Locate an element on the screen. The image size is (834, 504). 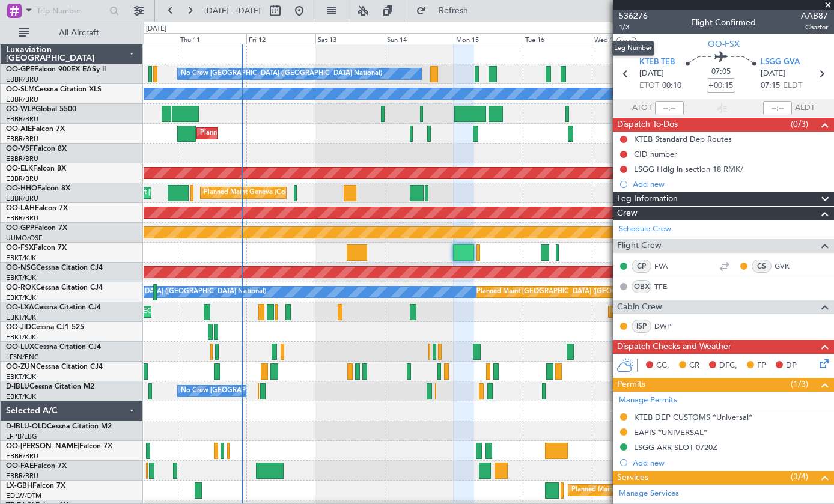
a: OO-AIEFalcon 7X is located at coordinates (35, 129).